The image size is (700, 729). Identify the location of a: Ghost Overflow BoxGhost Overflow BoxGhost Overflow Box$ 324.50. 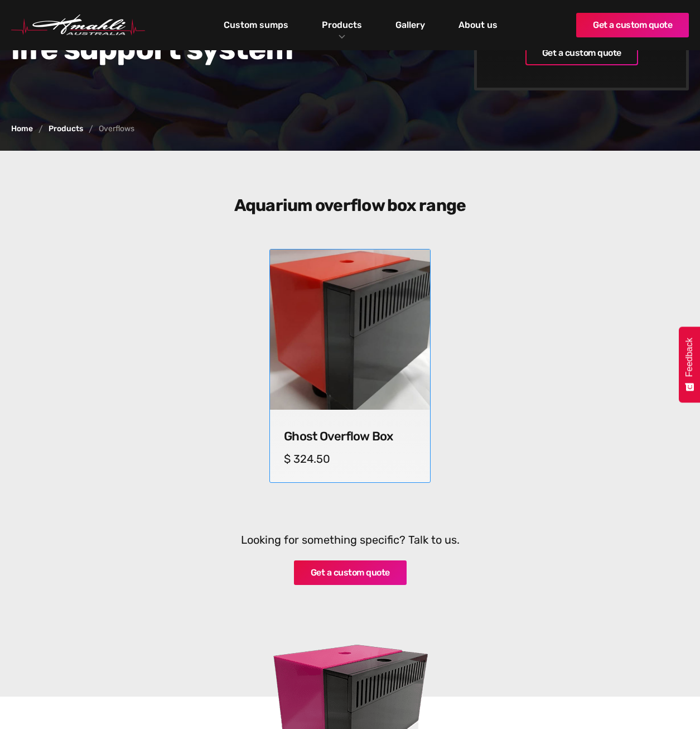
(350, 365).